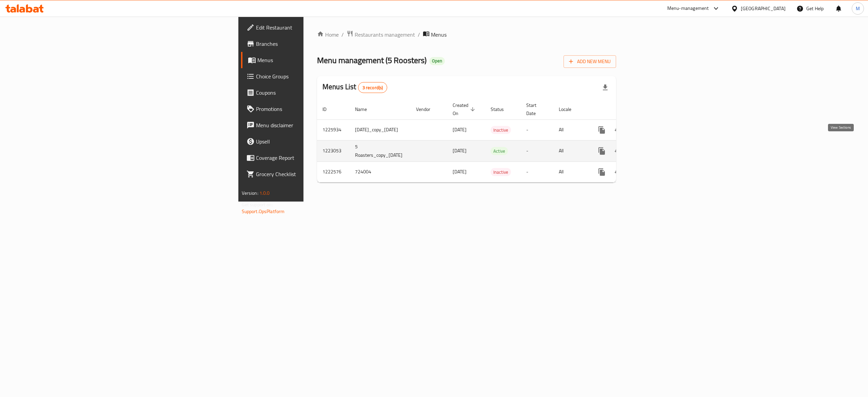 This screenshot has height=397, width=868. Describe the element at coordinates (312, 109) in the screenshot. I see `a: Promotions` at that location.